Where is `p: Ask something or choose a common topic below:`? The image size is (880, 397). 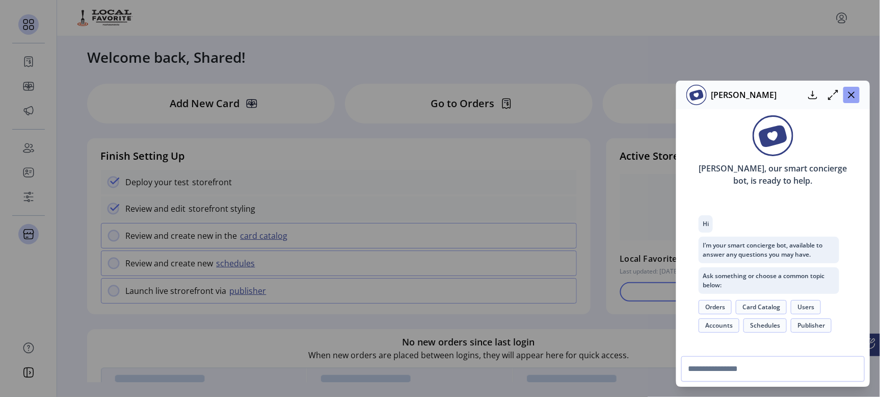
p: Ask something or choose a common topic below: is located at coordinates (769, 280).